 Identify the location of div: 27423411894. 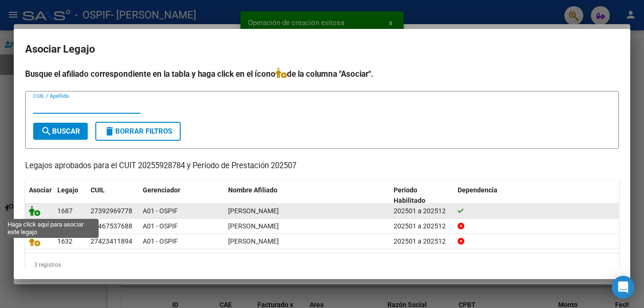
(112, 241).